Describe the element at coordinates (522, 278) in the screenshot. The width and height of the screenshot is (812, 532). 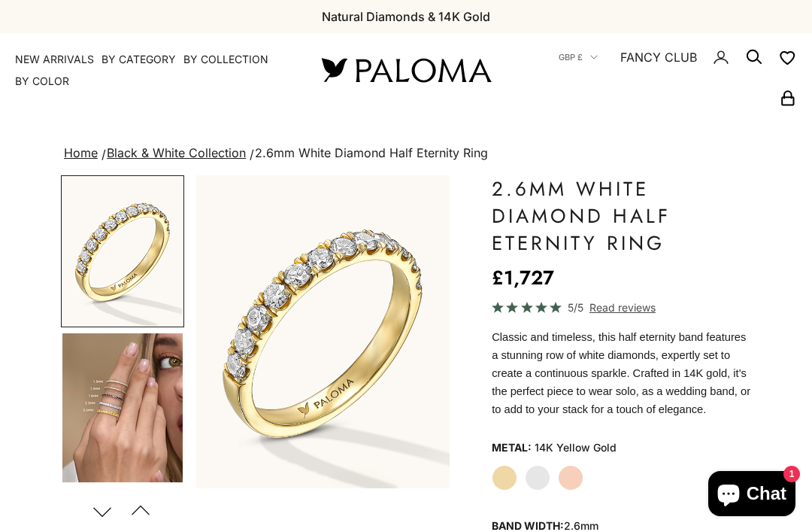
I see `sale-price: £1,727` at that location.